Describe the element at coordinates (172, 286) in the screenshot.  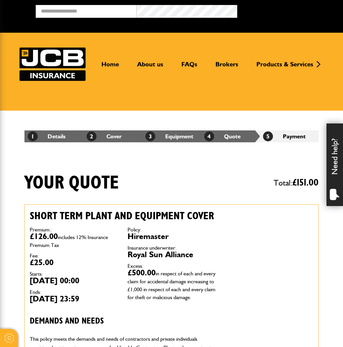
I see `span: in respect of each and every claim for accidental damage increasing to £1,000 in respect of each ...` at that location.